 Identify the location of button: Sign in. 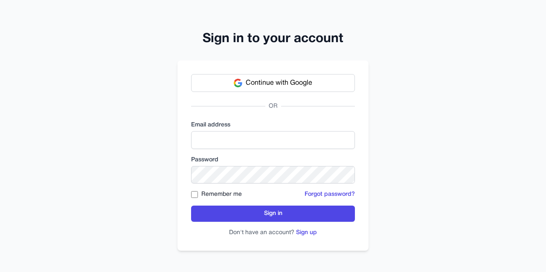
(273, 214).